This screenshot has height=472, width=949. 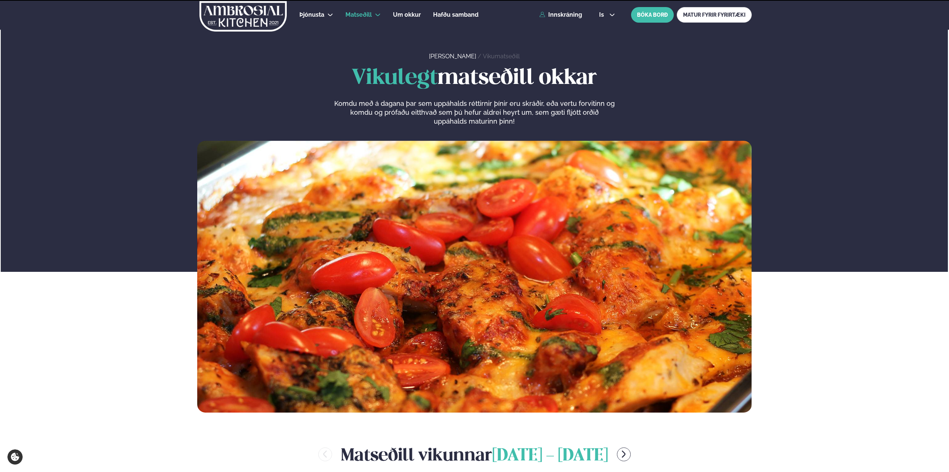 I want to click on p: Komdu með á dagana þar sem uppáhalds réttirnir þínir eru skráðir, eða vertu forvitinn og komdu og..., so click(x=474, y=113).